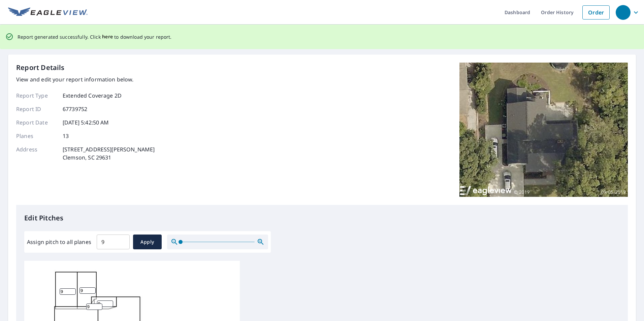 The height and width of the screenshot is (321, 644). I want to click on img: EV Logo, so click(48, 12).